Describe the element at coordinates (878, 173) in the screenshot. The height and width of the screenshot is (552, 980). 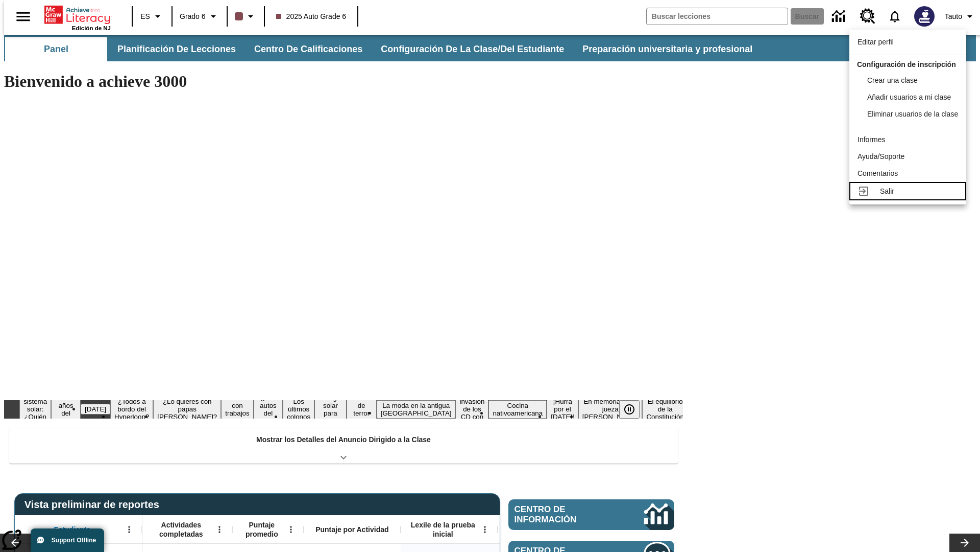
I see `span: Comentarios` at that location.